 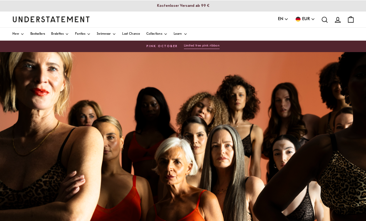 What do you see at coordinates (16, 34) in the screenshot?
I see `span: New` at bounding box center [16, 34].